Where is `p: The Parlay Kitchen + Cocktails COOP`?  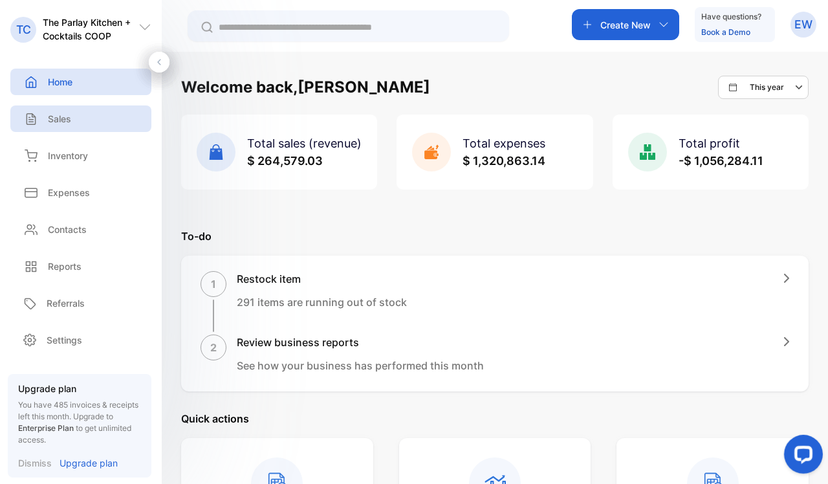
p: The Parlay Kitchen + Cocktails COOP is located at coordinates (91, 29).